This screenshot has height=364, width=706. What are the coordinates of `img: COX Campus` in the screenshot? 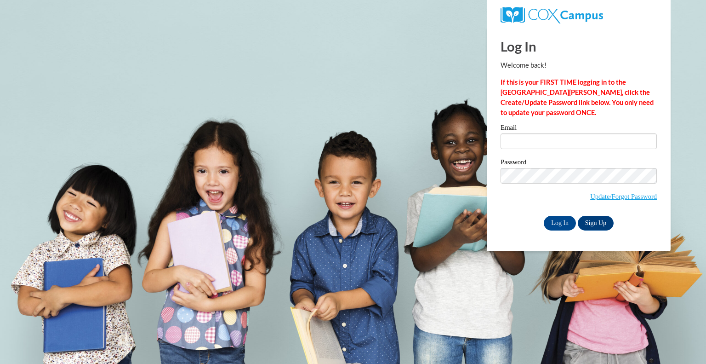 It's located at (552, 15).